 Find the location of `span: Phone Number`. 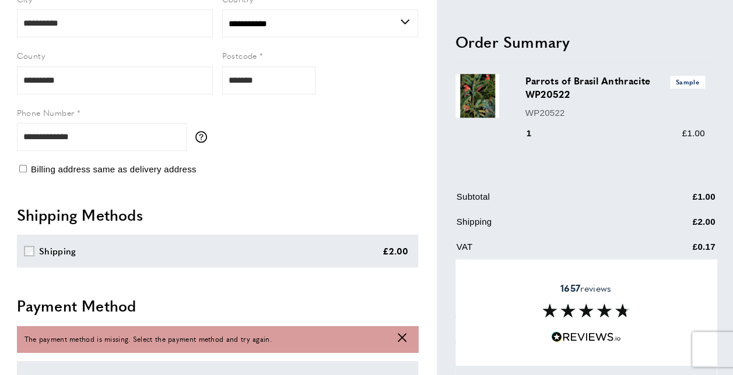

span: Phone Number is located at coordinates (45, 112).